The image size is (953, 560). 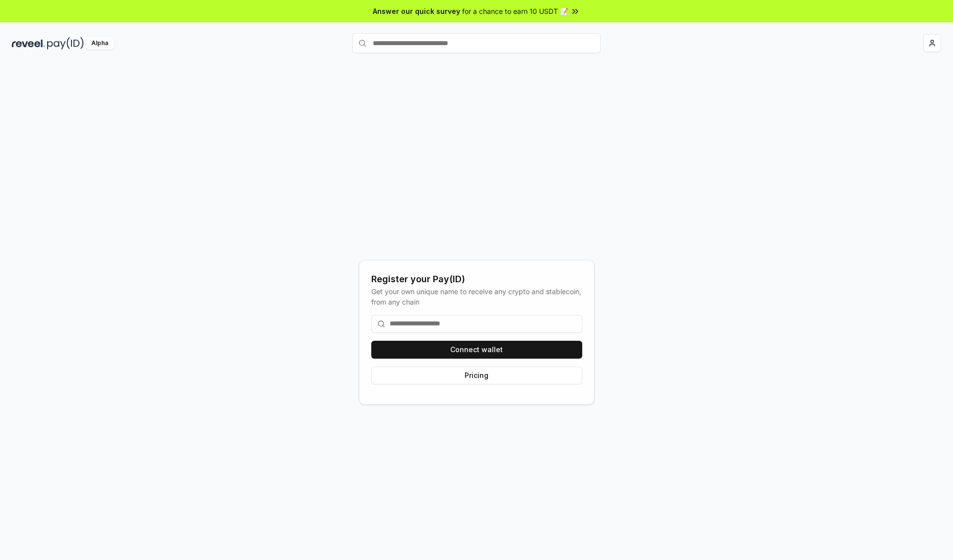 What do you see at coordinates (476, 297) in the screenshot?
I see `div: Get your own unique name to receive any crypto and stablecoin, from any chain` at bounding box center [476, 297].